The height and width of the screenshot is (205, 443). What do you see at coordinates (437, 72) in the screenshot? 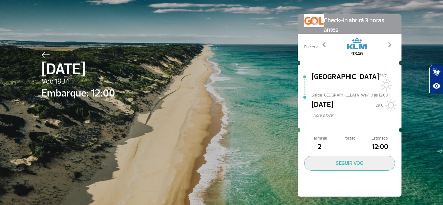
I see `button: Abrir tradutor de língua de sinais.` at bounding box center [437, 72].